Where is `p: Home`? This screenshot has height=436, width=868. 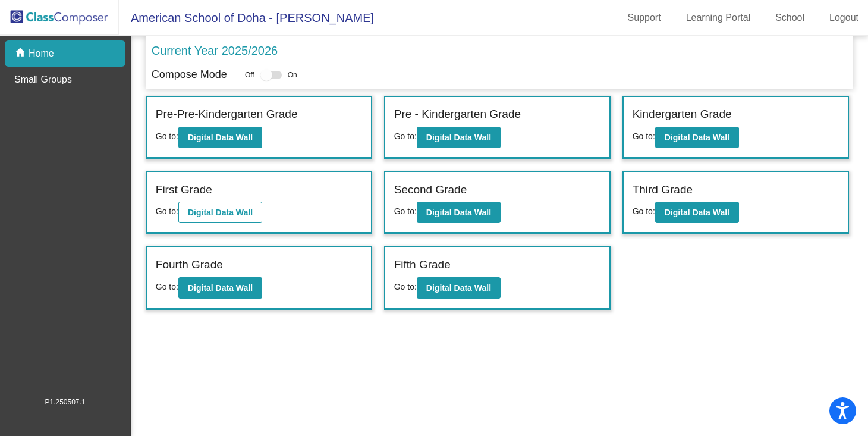 p: Home is located at coordinates (41, 54).